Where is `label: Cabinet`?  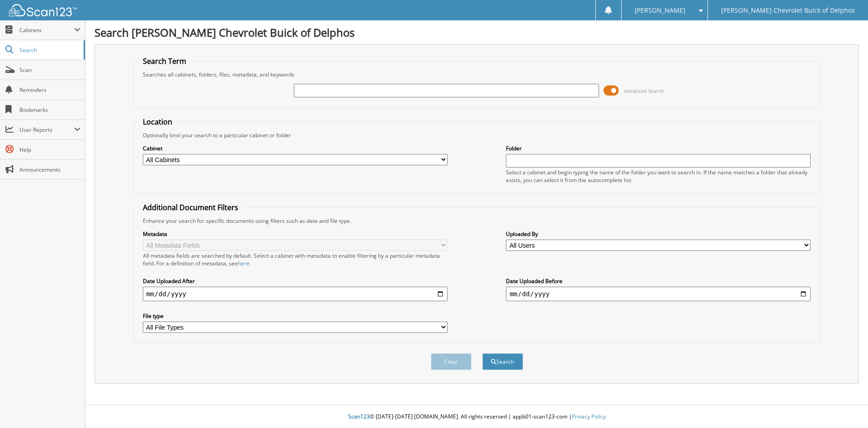
label: Cabinet is located at coordinates (295, 148).